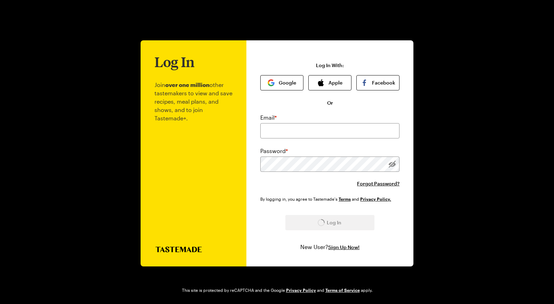 Image resolution: width=554 pixels, height=304 pixels. What do you see at coordinates (274, 151) in the screenshot?
I see `label: Password` at bounding box center [274, 151].